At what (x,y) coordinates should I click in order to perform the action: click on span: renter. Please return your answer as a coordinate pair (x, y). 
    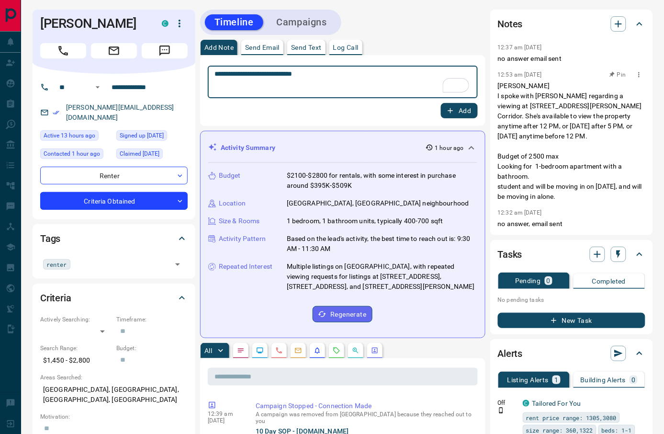
    Looking at the image, I should click on (57, 264).